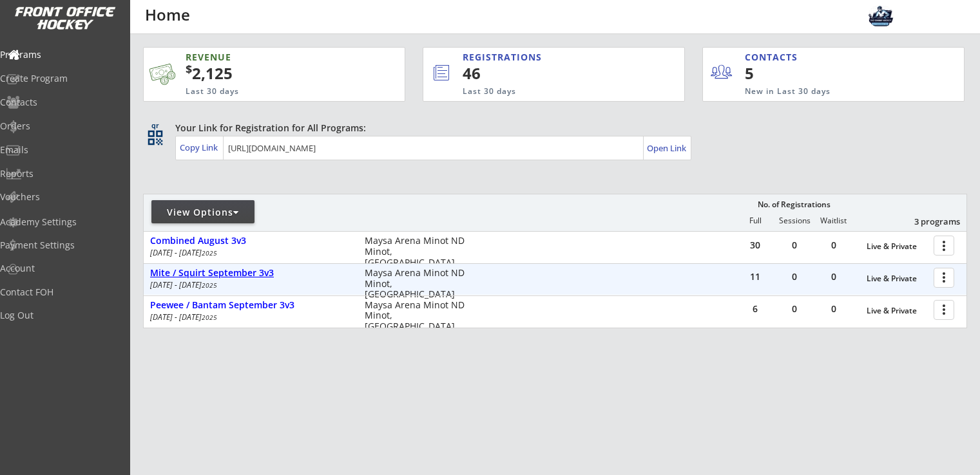 The width and height of the screenshot is (980, 475). I want to click on div: Mite / Squirt September 3v3, so click(251, 273).